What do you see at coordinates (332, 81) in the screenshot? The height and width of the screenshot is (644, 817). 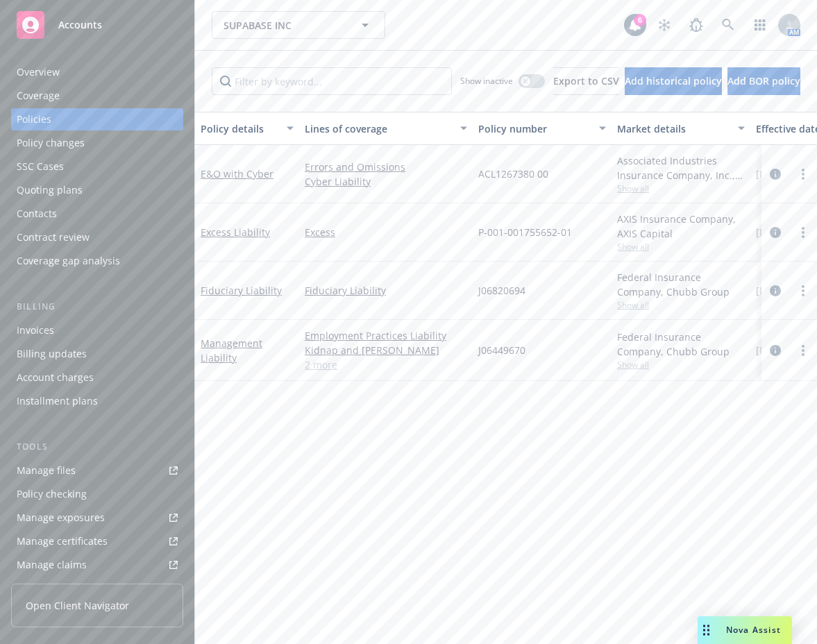 I see `input: Filter by keyword...` at bounding box center [332, 81].